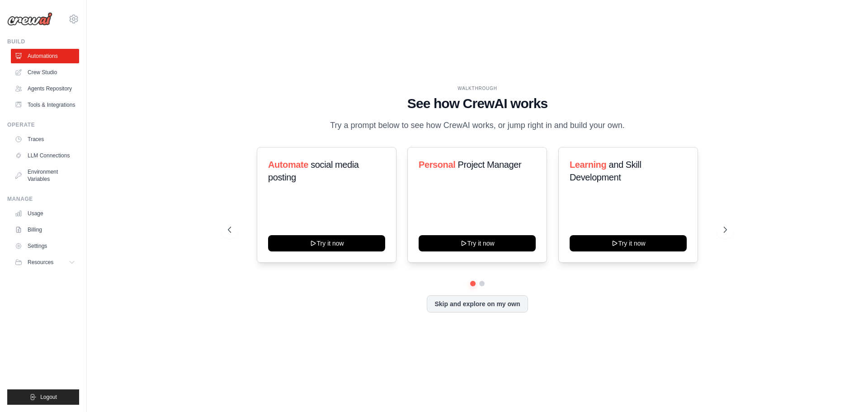 The image size is (868, 412). What do you see at coordinates (587, 165) in the screenshot?
I see `span: Learning` at bounding box center [587, 165].